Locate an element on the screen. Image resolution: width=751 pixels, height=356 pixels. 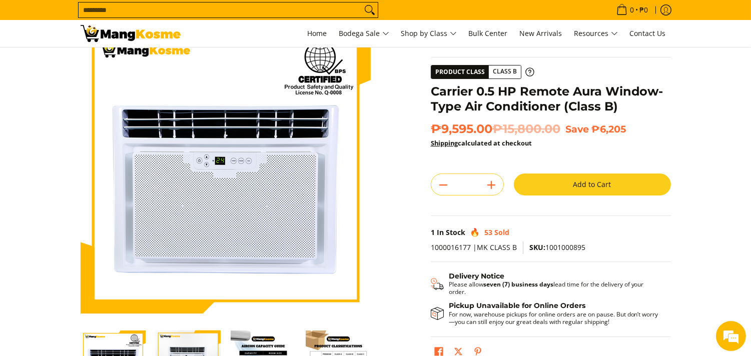
a: Shop by Class is located at coordinates (429, 34).